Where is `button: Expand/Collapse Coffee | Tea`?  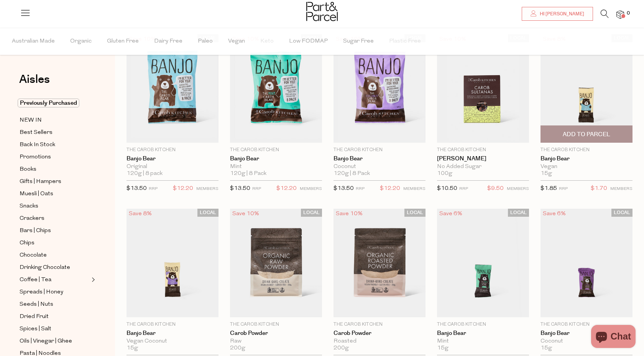 button: Expand/Collapse Coffee | Tea is located at coordinates (92, 280).